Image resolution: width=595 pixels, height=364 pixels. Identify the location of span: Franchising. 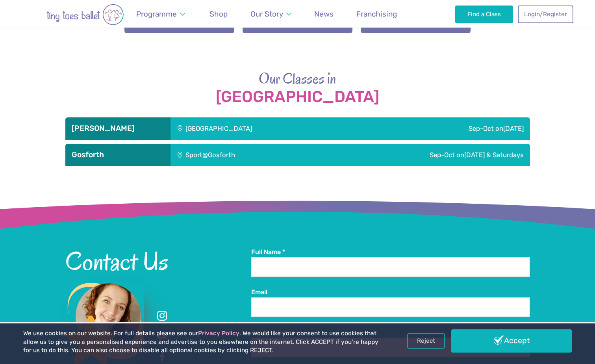
(377, 14).